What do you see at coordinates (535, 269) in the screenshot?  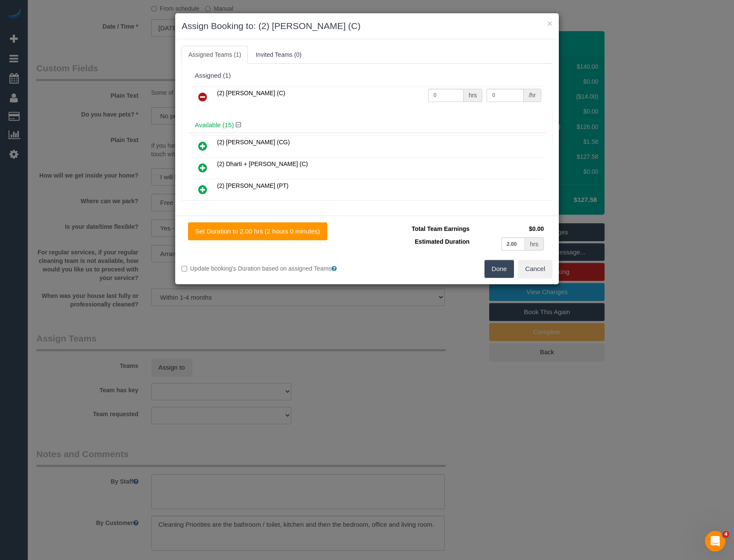 I see `button: Cancel` at bounding box center [535, 269].